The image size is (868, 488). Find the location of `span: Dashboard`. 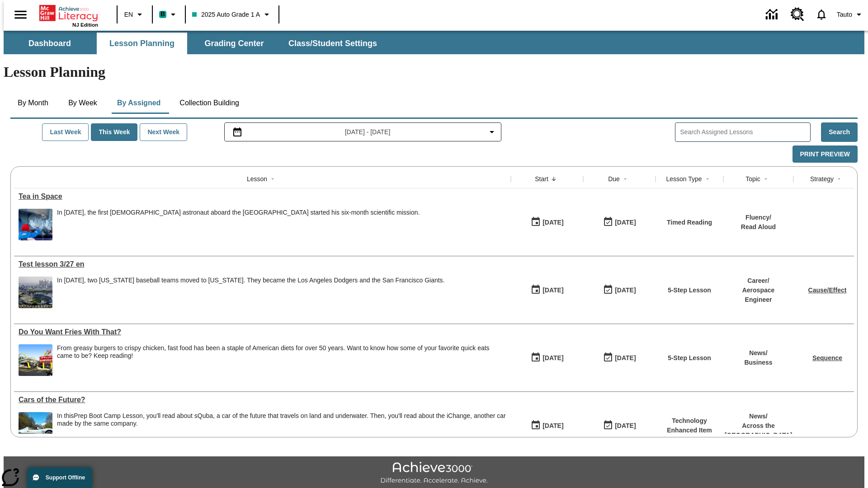

span: Dashboard is located at coordinates (50, 43).